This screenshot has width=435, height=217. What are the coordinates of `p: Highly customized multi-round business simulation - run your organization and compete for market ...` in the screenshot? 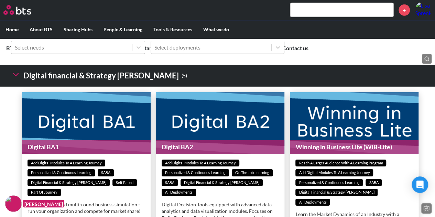 It's located at (86, 208).